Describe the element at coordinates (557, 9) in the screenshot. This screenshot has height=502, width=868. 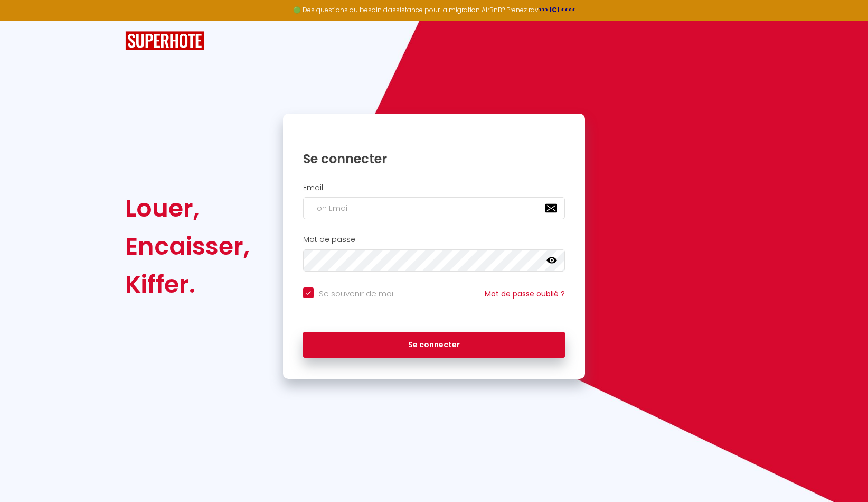
I see `a: >>> ICI <<<<` at that location.